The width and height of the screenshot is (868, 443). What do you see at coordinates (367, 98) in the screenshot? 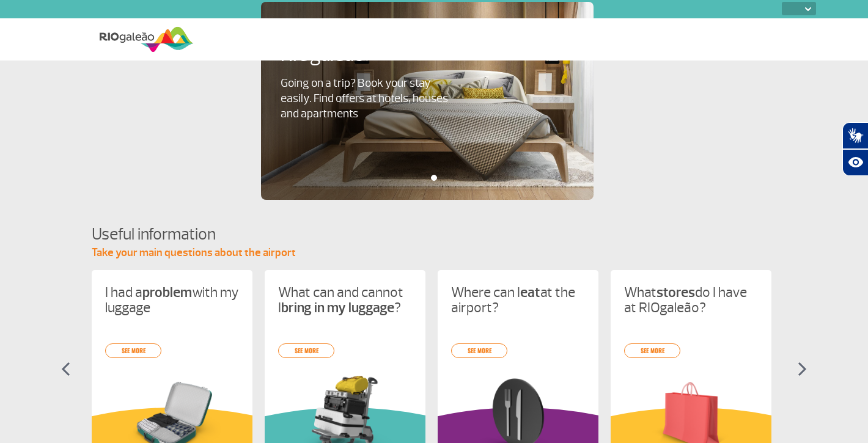
I see `p: Going on a trip? Book your stay easily. Find offers at hotels, houses and apartments` at bounding box center [367, 98].